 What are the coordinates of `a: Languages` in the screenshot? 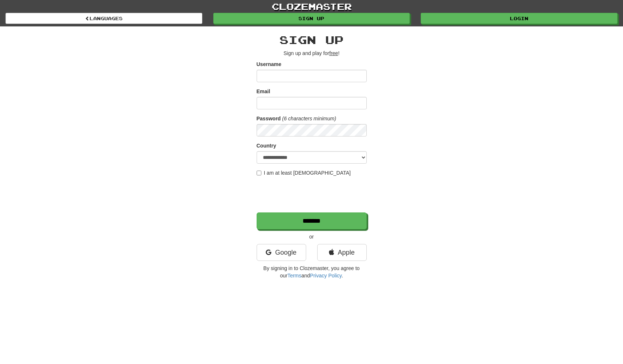 It's located at (104, 18).